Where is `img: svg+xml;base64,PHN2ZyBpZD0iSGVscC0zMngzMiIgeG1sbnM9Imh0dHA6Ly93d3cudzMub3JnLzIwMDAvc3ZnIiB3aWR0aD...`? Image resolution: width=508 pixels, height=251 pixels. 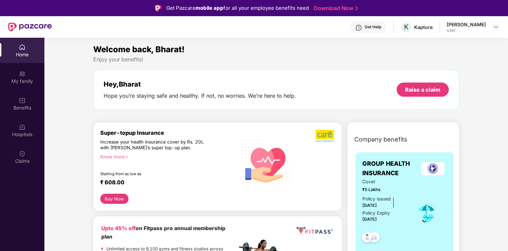
img: svg+xml;base64,PHN2ZyBpZD0iSGVscC0zMngzMiIgeG1sbnM9Imh0dHA6Ly93d3cudzMub3JnLzIwMDAvc3ZnIiB3aWR0aD... is located at coordinates (359, 28).